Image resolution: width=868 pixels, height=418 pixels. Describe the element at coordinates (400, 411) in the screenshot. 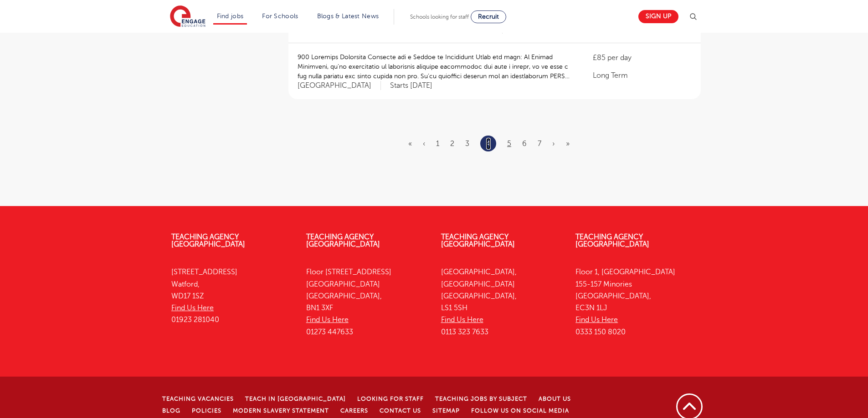

I see `a: Contact Us` at that location.